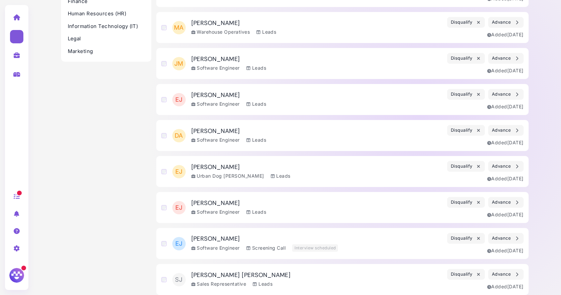 The image size is (561, 295). What do you see at coordinates (515, 251) in the screenshot?
I see `time: Jun 17, 2025` at bounding box center [515, 251].